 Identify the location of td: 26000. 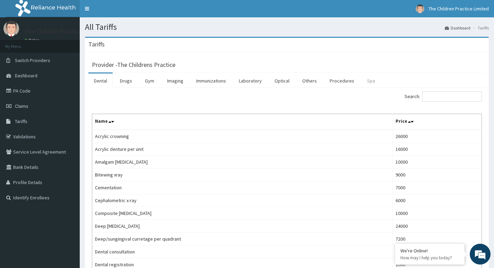
(436, 136).